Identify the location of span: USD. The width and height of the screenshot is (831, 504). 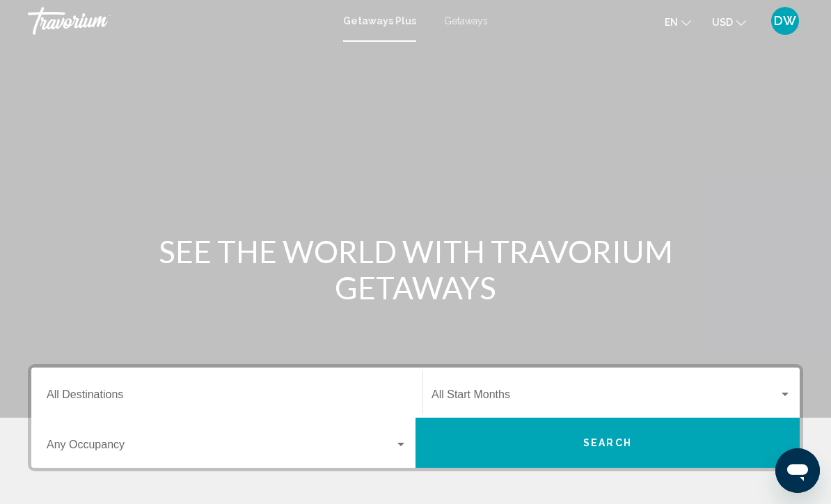
(723, 22).